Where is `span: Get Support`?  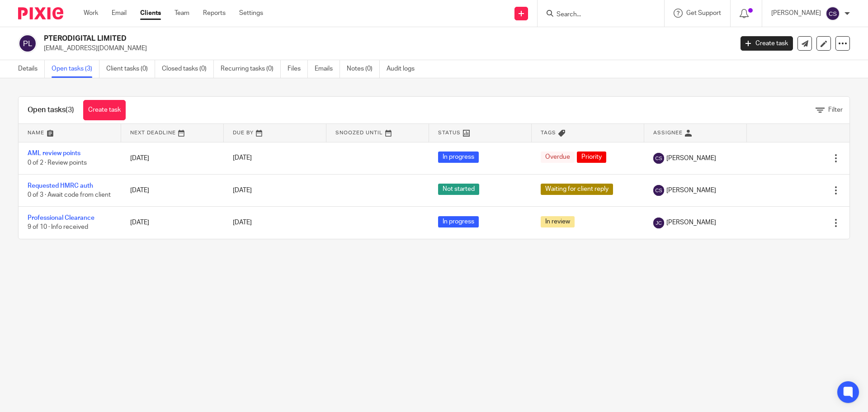 span: Get Support is located at coordinates (704, 13).